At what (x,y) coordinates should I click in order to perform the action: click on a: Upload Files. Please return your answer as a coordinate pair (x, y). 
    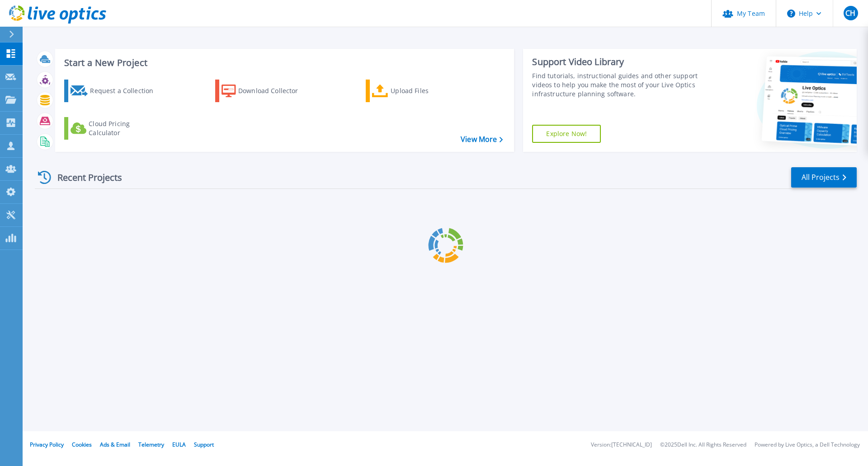
    Looking at the image, I should click on (416, 91).